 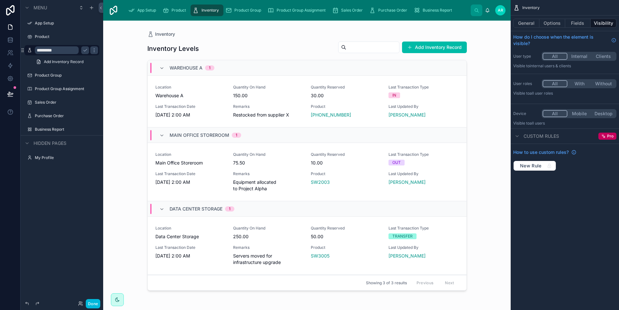 I want to click on span: Internal users & clients, so click(x=550, y=66).